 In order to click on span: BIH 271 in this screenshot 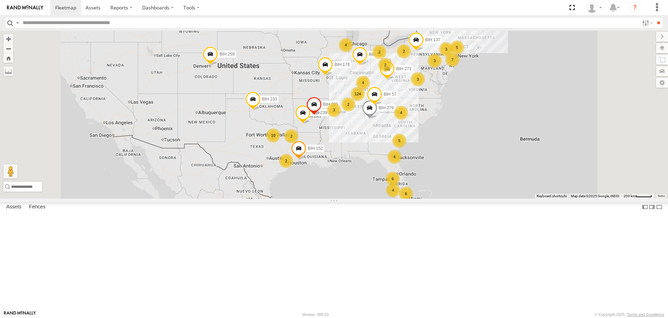, I will do `click(403, 69)`.